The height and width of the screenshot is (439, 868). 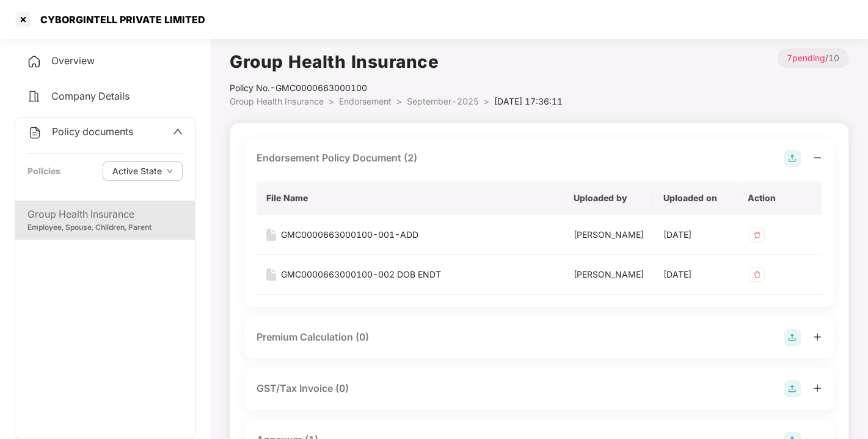 What do you see at coordinates (361, 274) in the screenshot?
I see `div: GMC0000663000100-002 DOB ENDT` at bounding box center [361, 274].